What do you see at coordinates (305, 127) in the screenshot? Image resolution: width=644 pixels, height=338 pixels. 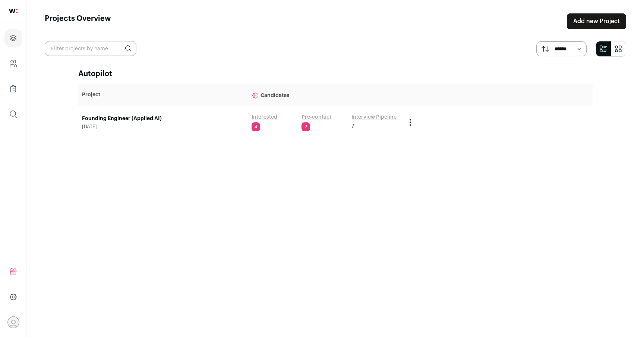 I see `span: 2` at bounding box center [305, 127].